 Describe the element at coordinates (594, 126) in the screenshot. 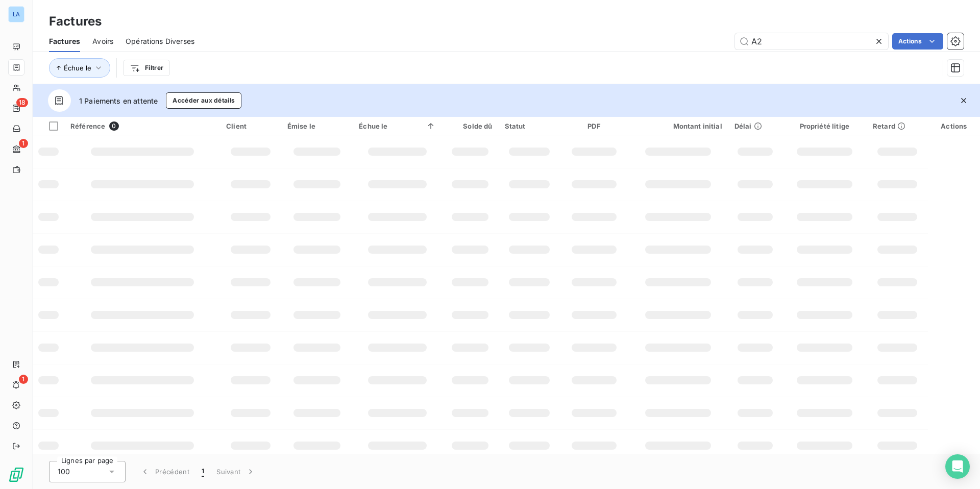

I see `div: PDF` at that location.